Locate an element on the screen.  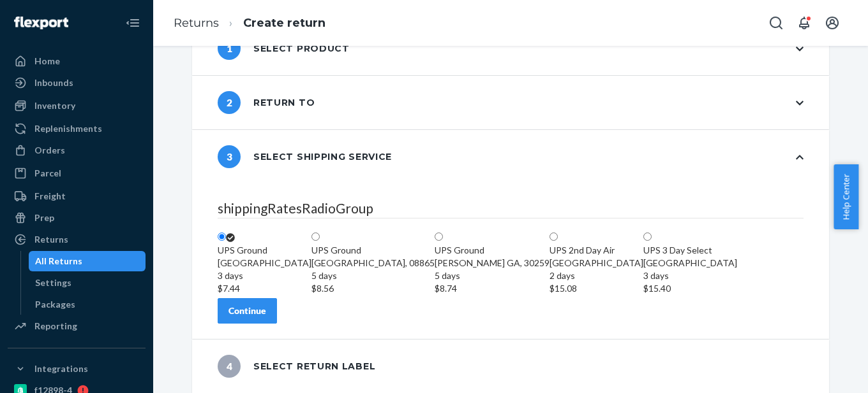
div: Inbounds is located at coordinates (53, 83).